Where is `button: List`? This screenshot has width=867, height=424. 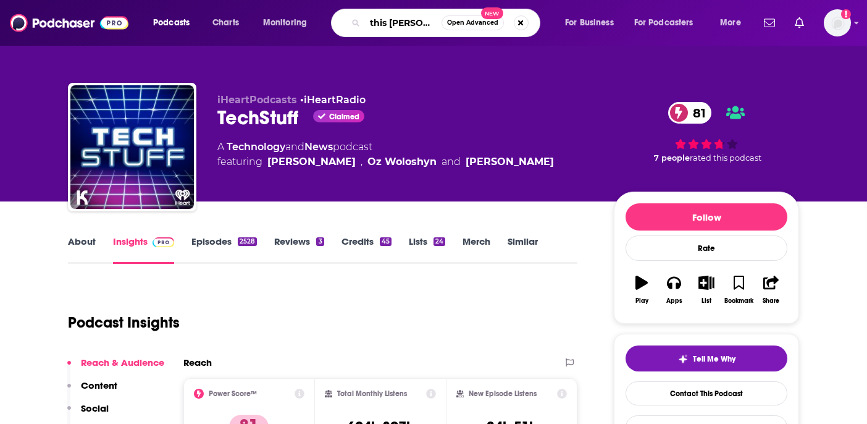 button: List is located at coordinates (707, 290).